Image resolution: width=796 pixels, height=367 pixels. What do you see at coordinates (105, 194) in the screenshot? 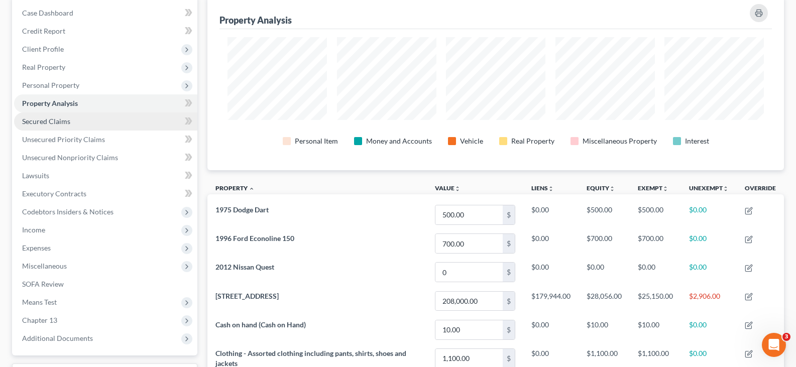
I see `a: Executory Contracts` at bounding box center [105, 194].